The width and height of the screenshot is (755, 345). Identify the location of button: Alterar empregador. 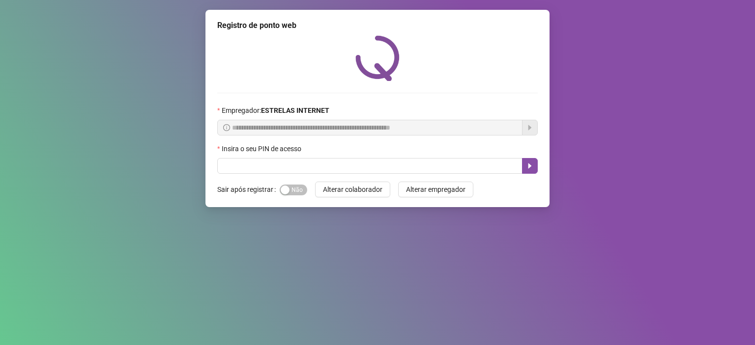
(435, 190).